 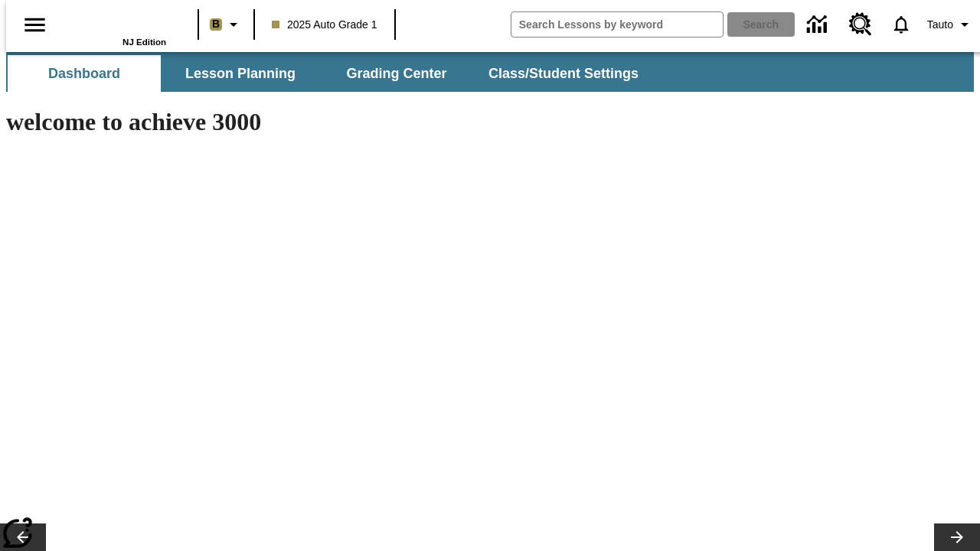 I want to click on button: Lesson Planning, so click(x=240, y=74).